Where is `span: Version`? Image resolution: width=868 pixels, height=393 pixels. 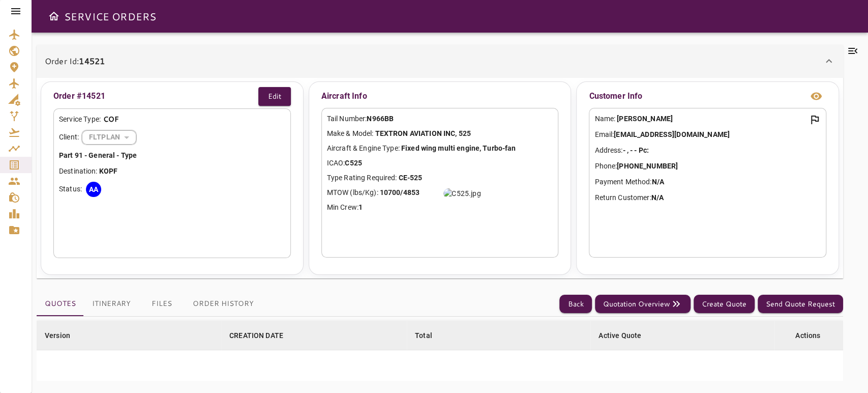 span: Version is located at coordinates (64, 335).